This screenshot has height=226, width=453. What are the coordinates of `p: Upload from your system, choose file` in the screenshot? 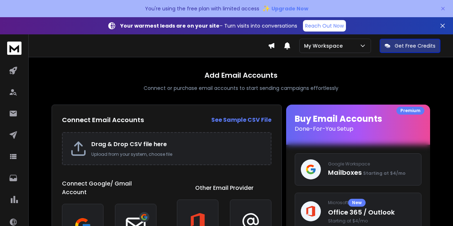 It's located at (177, 154).